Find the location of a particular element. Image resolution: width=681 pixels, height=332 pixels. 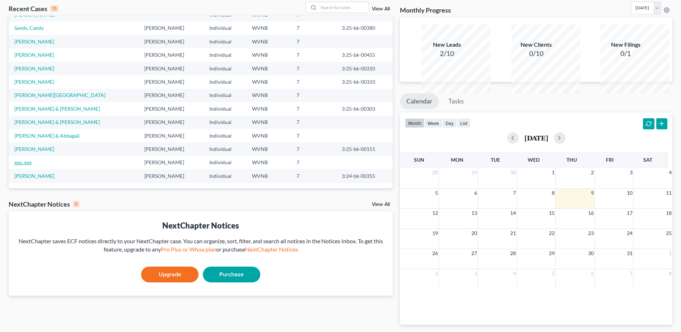

span: Tue is located at coordinates (495, 159).